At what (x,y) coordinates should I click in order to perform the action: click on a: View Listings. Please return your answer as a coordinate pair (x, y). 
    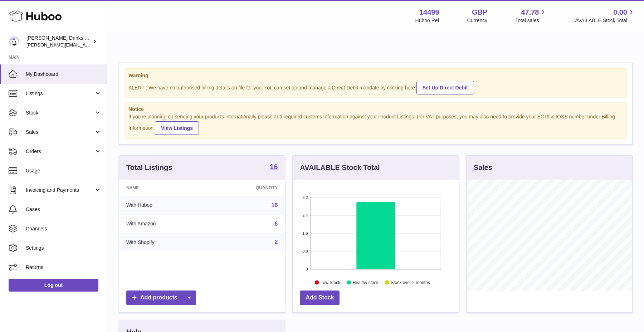
    Looking at the image, I should click on (177, 128).